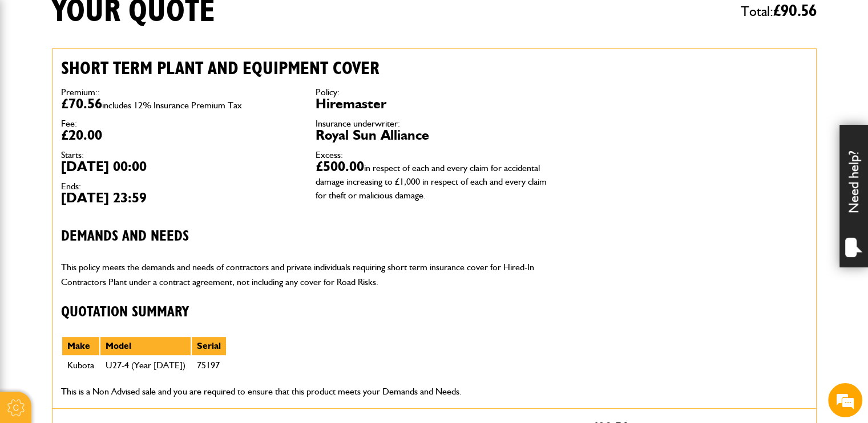 The width and height of the screenshot is (868, 423). I want to click on dd: Hiremaster, so click(434, 104).